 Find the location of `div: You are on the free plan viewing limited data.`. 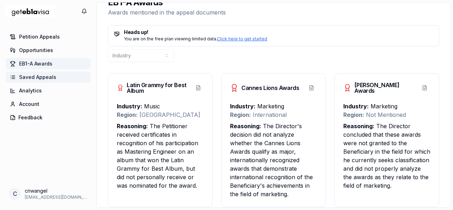

div: You are on the free plan viewing limited data. is located at coordinates (274, 39).